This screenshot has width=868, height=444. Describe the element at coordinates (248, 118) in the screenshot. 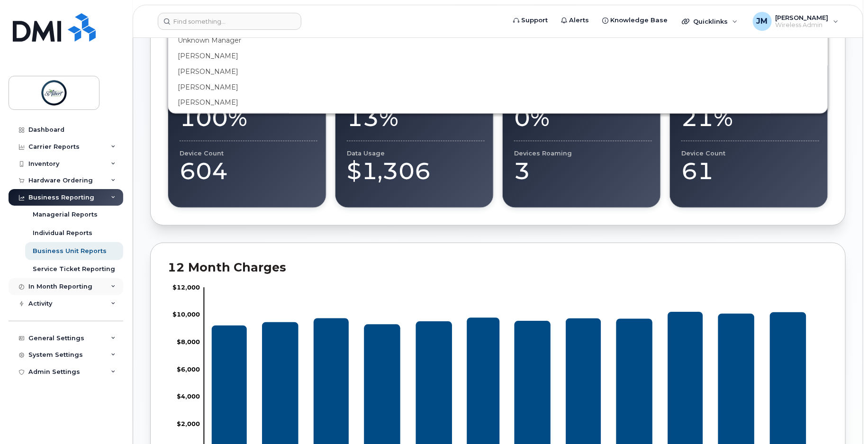

I see `div: 100%` at that location.